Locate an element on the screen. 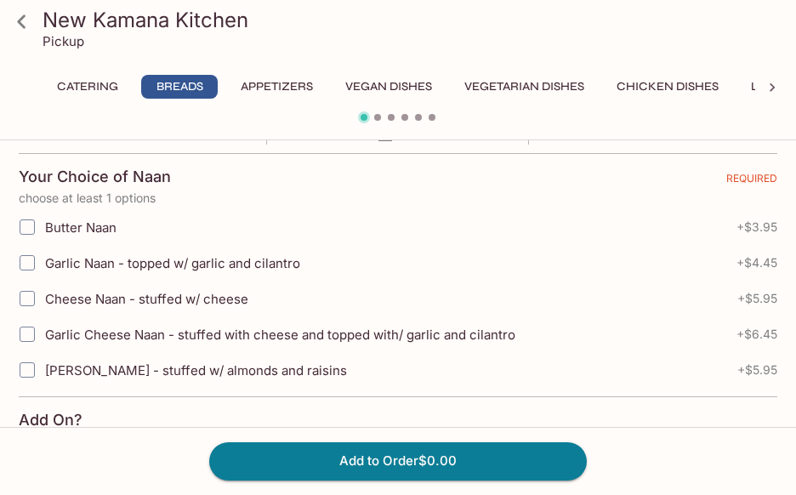 The height and width of the screenshot is (495, 796). button: Breads is located at coordinates (179, 87).